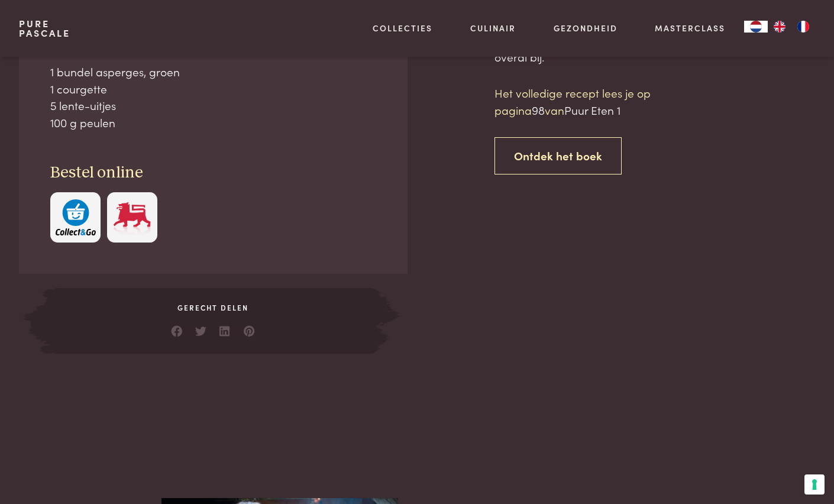 This screenshot has height=504, width=834. Describe the element at coordinates (755, 27) in the screenshot. I see `a: NL` at that location.